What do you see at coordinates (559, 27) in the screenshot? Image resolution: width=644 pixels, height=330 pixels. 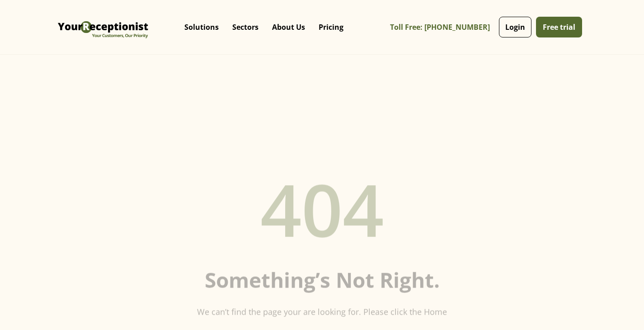 I see `a: Free trial` at bounding box center [559, 27].